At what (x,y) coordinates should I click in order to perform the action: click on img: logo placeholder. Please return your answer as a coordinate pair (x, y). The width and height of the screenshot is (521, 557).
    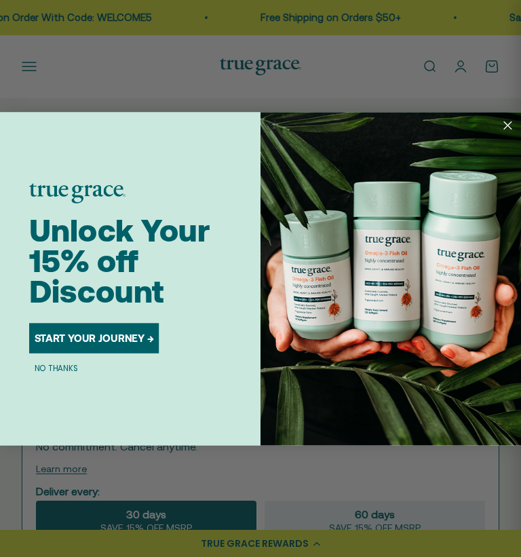
    Looking at the image, I should click on (77, 193).